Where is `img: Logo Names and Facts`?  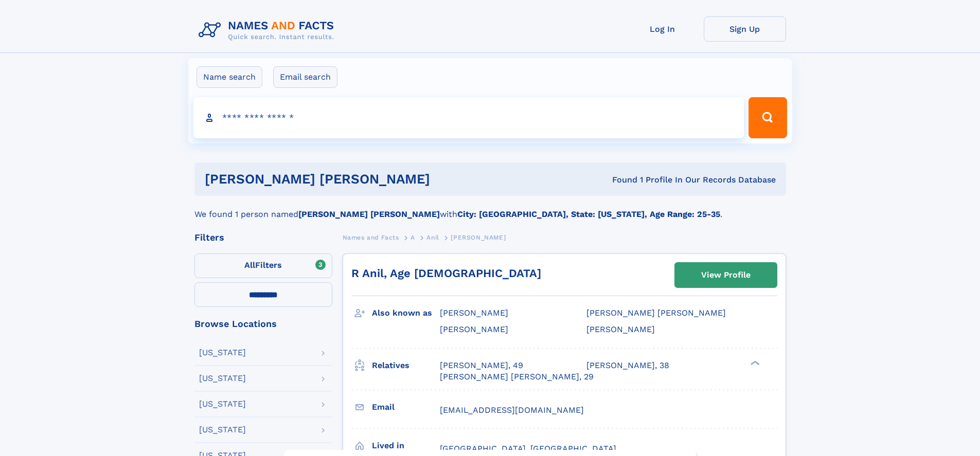 img: Logo Names and Facts is located at coordinates (268, 30).